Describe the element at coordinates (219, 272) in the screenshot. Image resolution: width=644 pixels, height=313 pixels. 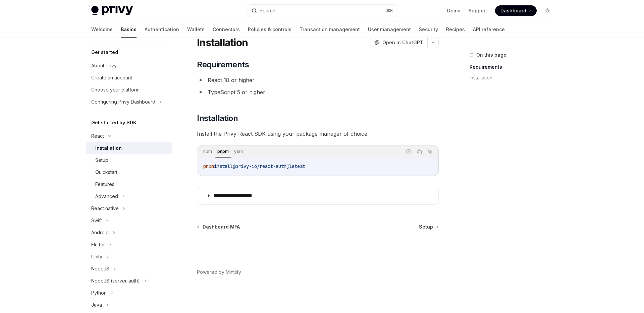
I see `a: Powered by Mintlify` at that location.